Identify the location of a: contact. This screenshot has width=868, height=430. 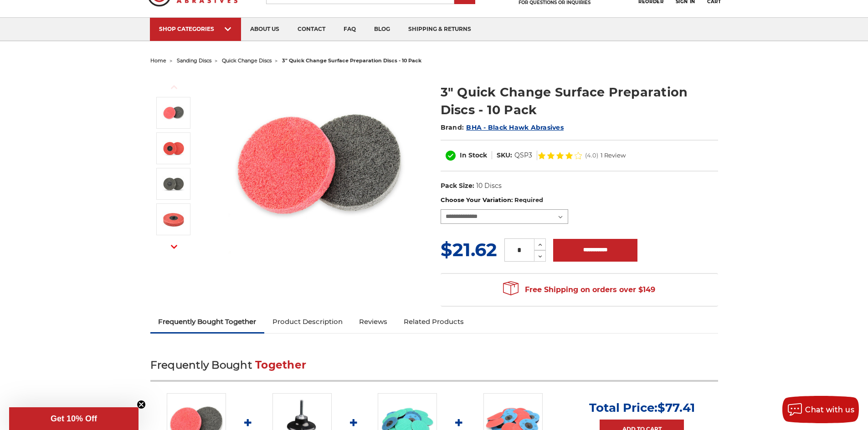
(312, 29).